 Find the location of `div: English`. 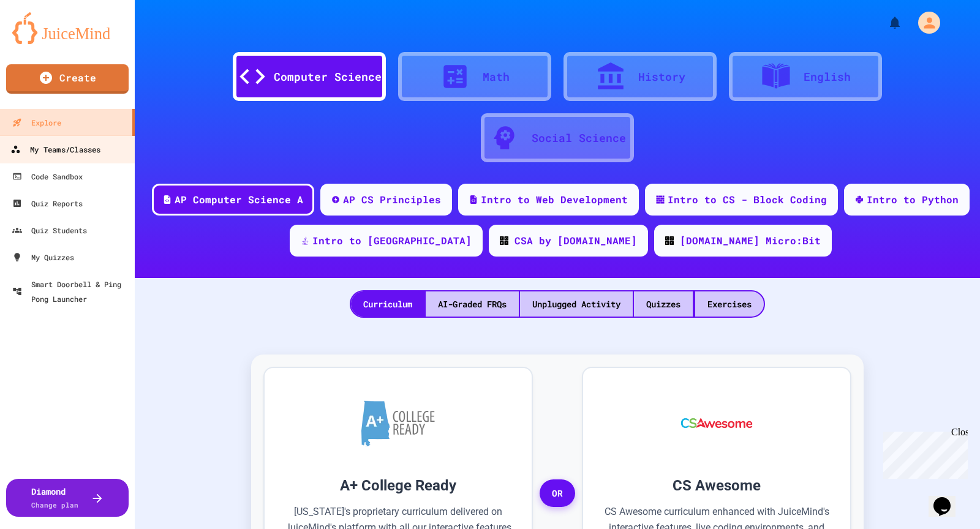

div: English is located at coordinates (827, 77).